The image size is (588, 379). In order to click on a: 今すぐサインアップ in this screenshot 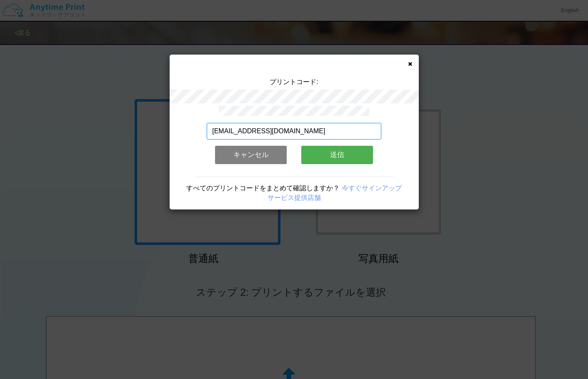, I will do `click(372, 188)`.